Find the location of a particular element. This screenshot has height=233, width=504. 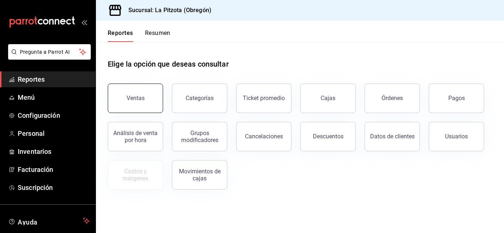

button: Usuarios is located at coordinates (456, 137).